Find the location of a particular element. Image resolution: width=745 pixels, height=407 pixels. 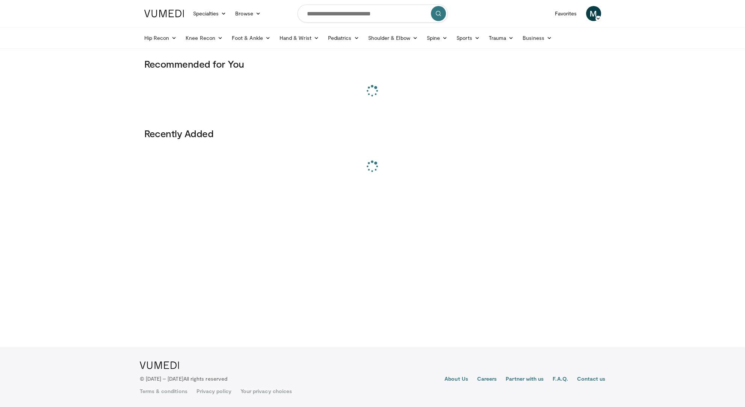

a: Your privacy choices is located at coordinates (266, 391).